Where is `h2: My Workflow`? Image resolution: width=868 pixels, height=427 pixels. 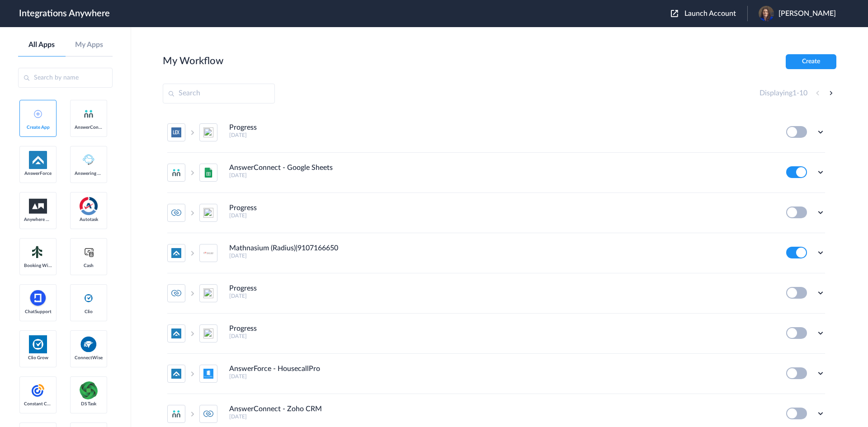 h2: My Workflow is located at coordinates (193, 61).